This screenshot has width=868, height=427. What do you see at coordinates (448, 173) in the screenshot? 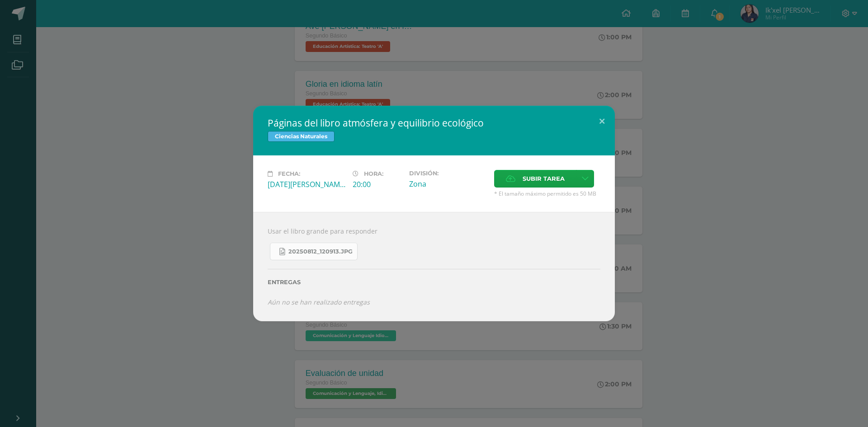
I see `label: División:` at bounding box center [448, 173].